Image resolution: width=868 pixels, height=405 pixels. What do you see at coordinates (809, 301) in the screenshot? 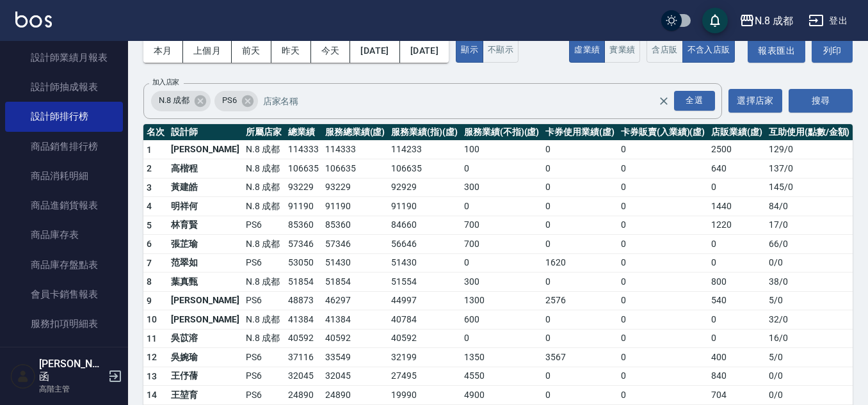
I see `td: 5 / 0` at bounding box center [809, 301].